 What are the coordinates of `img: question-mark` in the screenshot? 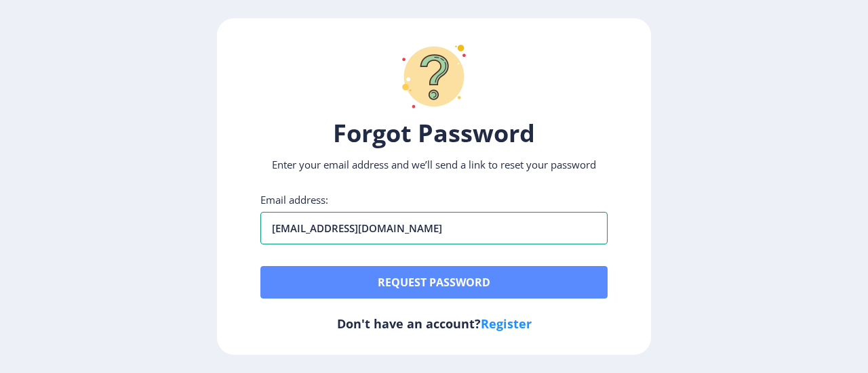 It's located at (434, 77).